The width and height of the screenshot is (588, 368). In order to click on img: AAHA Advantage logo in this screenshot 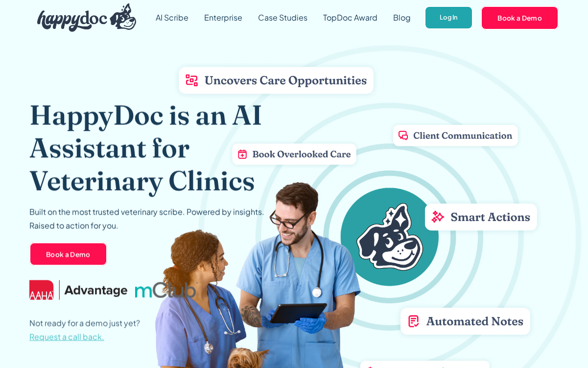, I will do `click(78, 290)`.